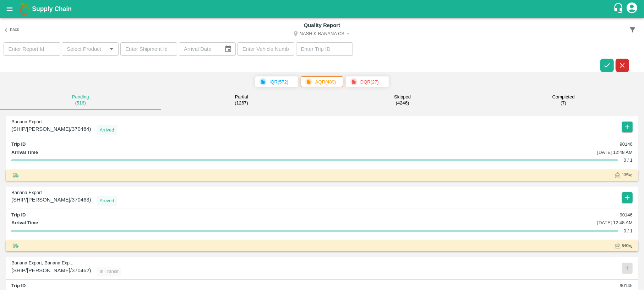 The image size is (644, 290). Describe the element at coordinates (279, 82) in the screenshot. I see `p: IQR ( 572 )` at that location.